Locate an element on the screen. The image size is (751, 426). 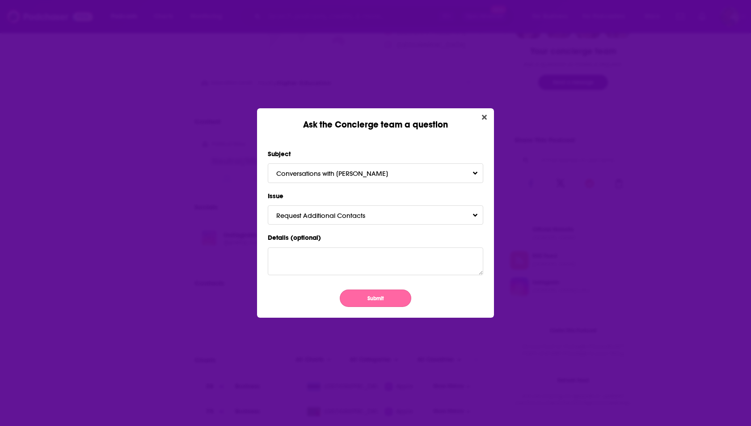
label: Issue is located at coordinates (375, 196).